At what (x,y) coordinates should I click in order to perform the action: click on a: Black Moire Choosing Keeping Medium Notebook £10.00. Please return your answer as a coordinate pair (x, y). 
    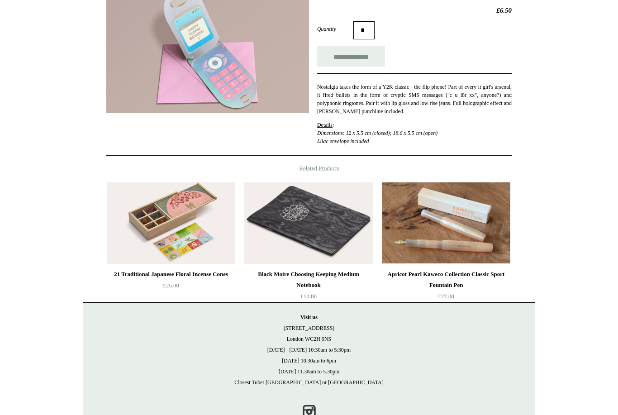
    Looking at the image, I should click on (309, 287).